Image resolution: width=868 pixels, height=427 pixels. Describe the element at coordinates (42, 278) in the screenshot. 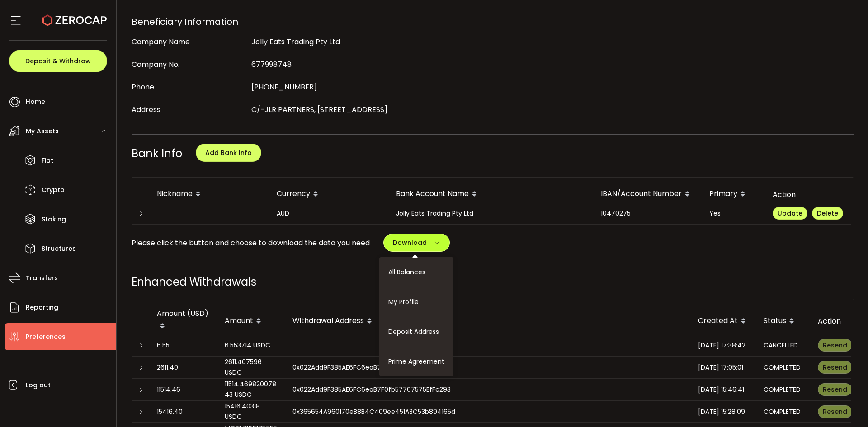

I see `span: Transfers` at that location.